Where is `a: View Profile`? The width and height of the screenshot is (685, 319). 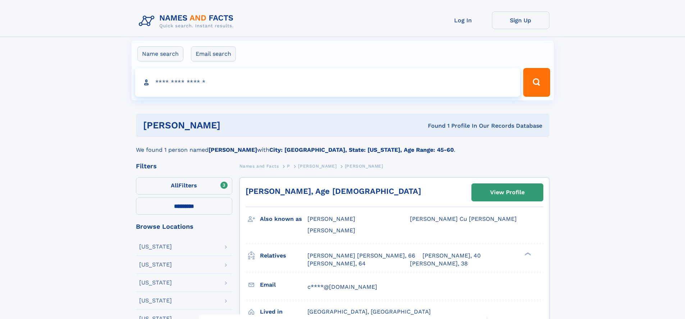
a: View Profile is located at coordinates (507, 192).